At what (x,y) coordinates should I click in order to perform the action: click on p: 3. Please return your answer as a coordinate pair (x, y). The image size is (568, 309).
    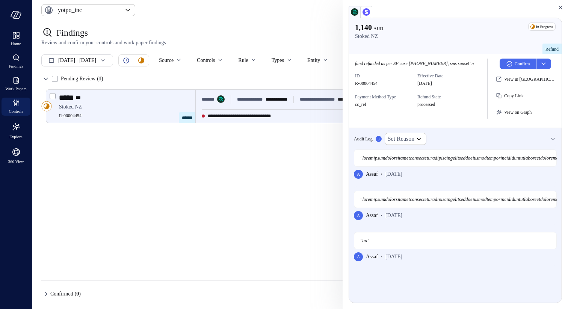
    Looking at the image, I should click on (378, 139).